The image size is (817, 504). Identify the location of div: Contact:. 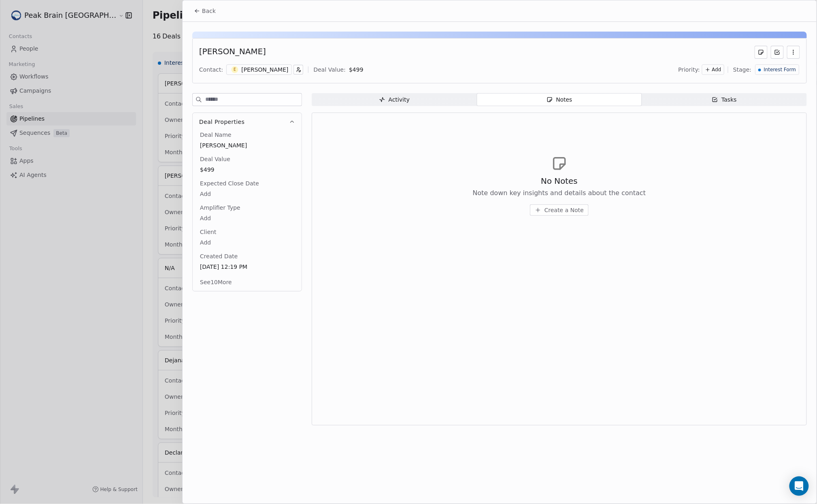
(211, 69).